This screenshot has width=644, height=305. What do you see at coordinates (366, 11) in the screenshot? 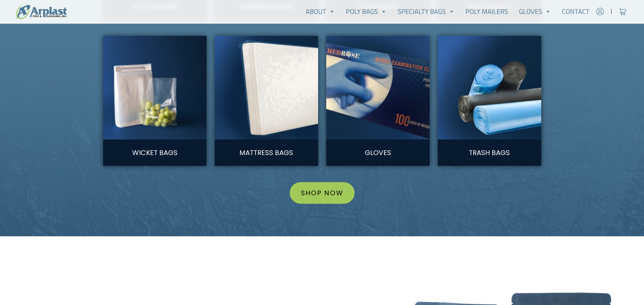
I see `a: Poly Bags` at bounding box center [366, 11].